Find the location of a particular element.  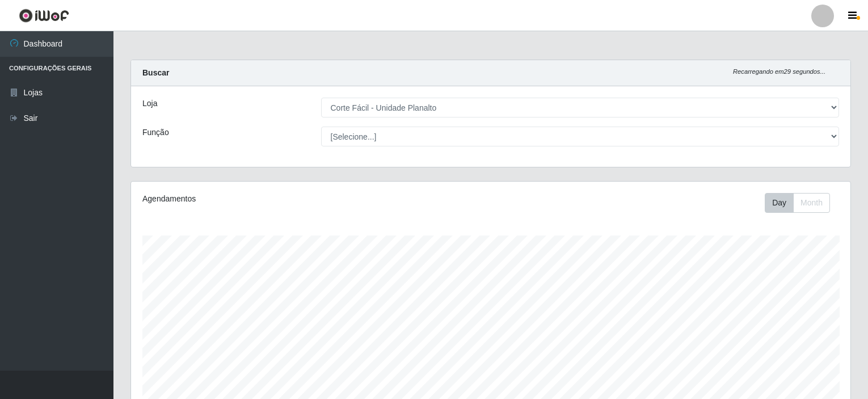

strong: Buscar is located at coordinates (155, 72).